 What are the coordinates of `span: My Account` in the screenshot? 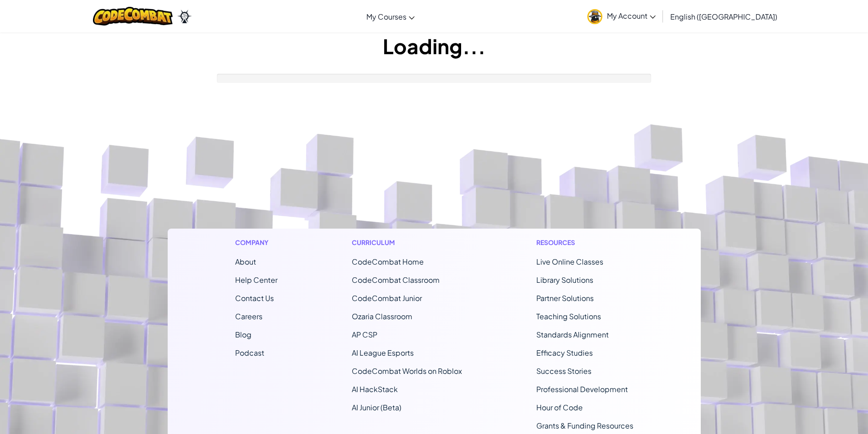 It's located at (631, 15).